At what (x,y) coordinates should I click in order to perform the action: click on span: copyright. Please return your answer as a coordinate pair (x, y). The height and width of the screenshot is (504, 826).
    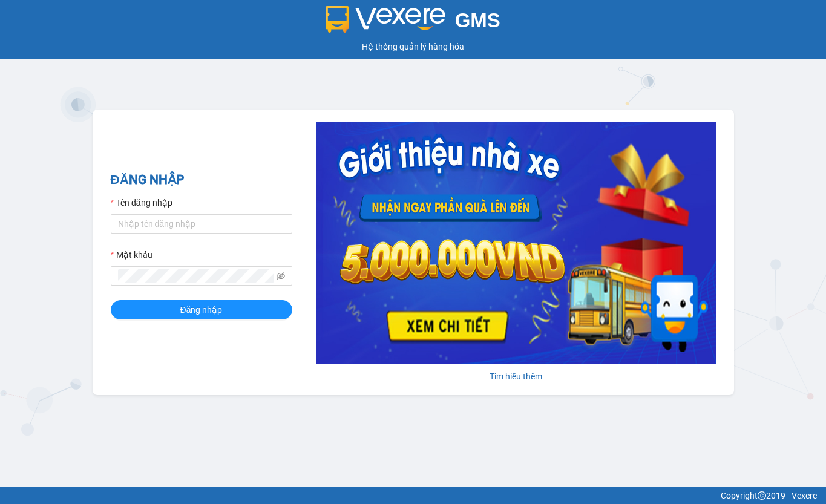
    Looking at the image, I should click on (762, 495).